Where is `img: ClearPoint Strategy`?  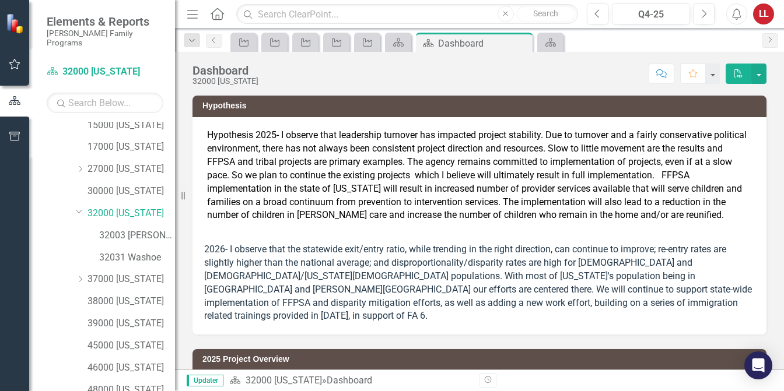
img: ClearPoint Strategy is located at coordinates (16, 23).